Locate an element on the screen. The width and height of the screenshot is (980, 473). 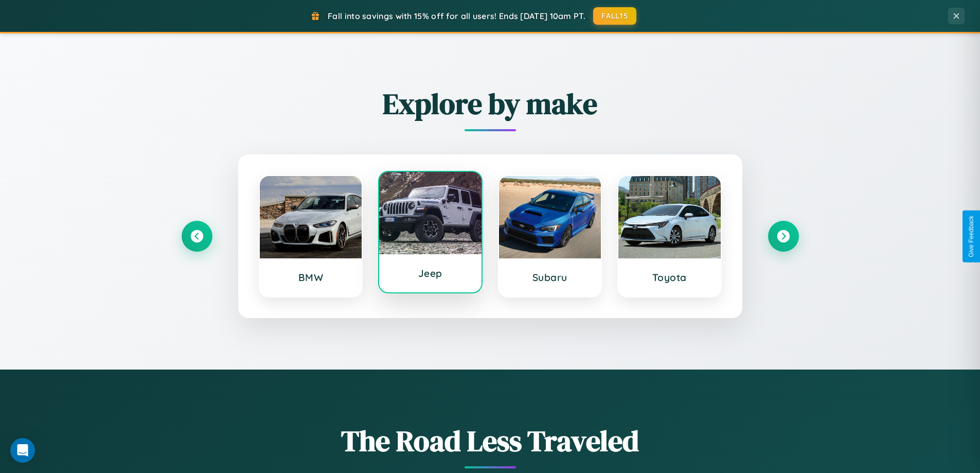
button: FALL15 is located at coordinates (614, 16).